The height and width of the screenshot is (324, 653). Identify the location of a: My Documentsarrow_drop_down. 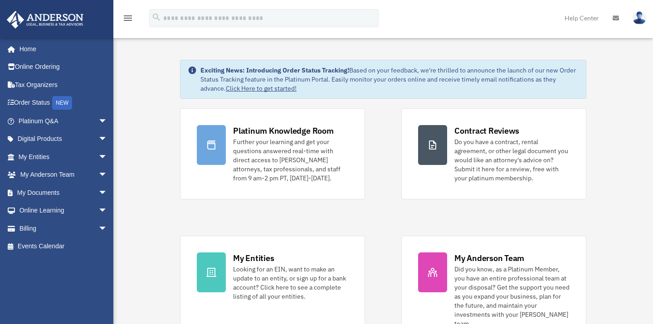
(64, 193).